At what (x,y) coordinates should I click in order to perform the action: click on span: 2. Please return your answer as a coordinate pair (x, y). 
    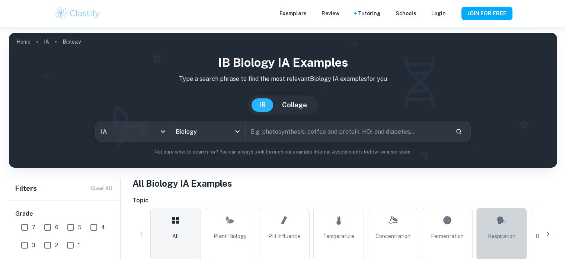
    Looking at the image, I should click on (57, 245).